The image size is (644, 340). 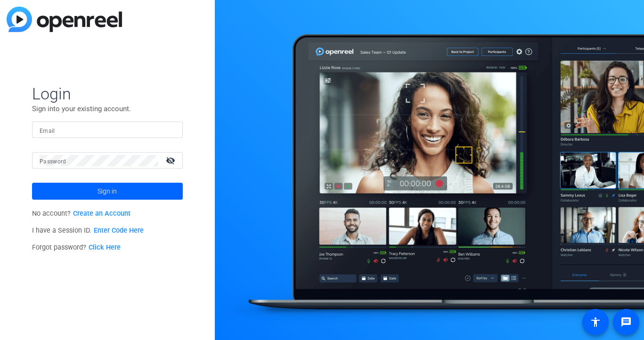 I want to click on mat-label: Password, so click(x=53, y=162).